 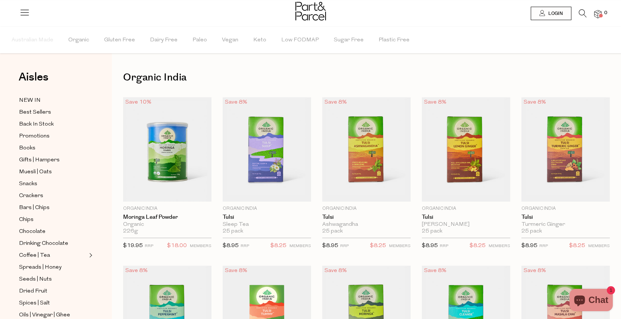 What do you see at coordinates (394, 40) in the screenshot?
I see `span: Plastic Free` at bounding box center [394, 40].